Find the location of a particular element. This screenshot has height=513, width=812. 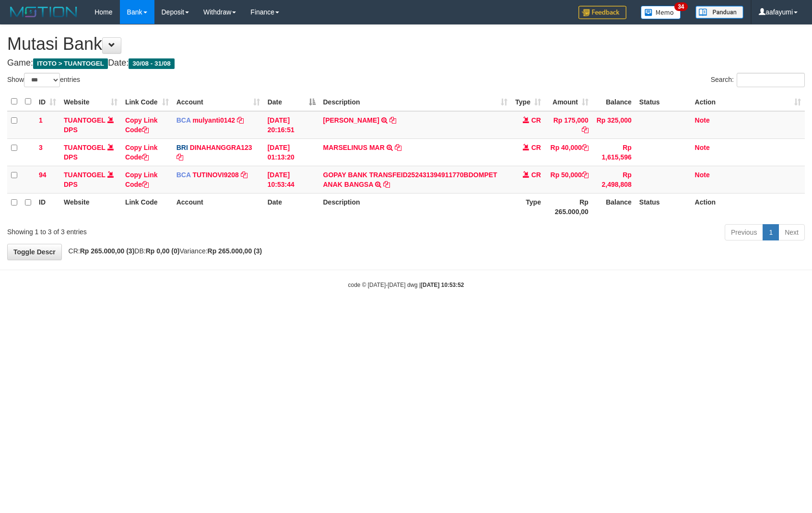

td: Rp 175,000 is located at coordinates (569, 125).